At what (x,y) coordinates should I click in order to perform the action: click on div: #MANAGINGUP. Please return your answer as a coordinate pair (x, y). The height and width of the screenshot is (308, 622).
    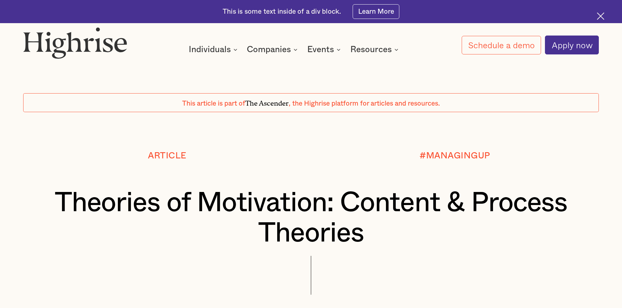
    Looking at the image, I should click on (454, 156).